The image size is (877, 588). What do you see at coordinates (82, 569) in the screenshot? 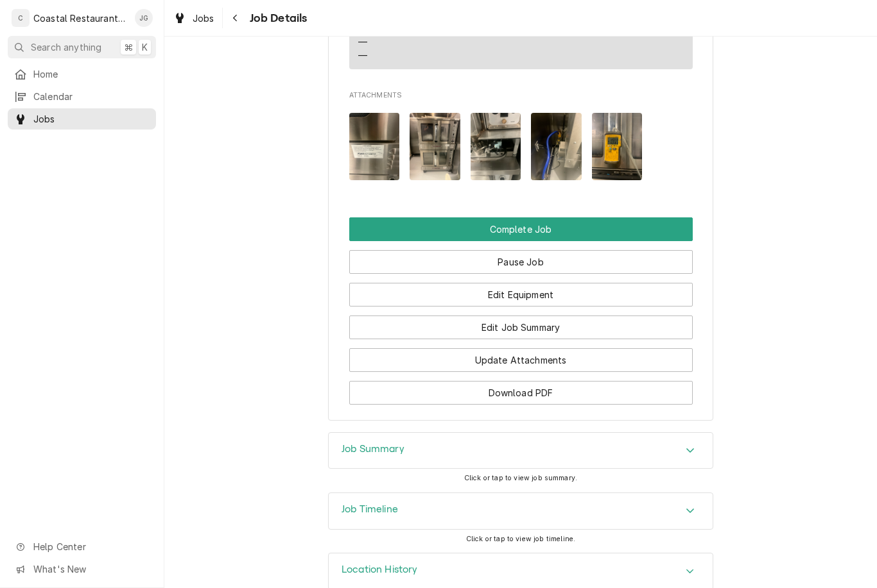
I see `a: Go to What's New` at bounding box center [82, 569].